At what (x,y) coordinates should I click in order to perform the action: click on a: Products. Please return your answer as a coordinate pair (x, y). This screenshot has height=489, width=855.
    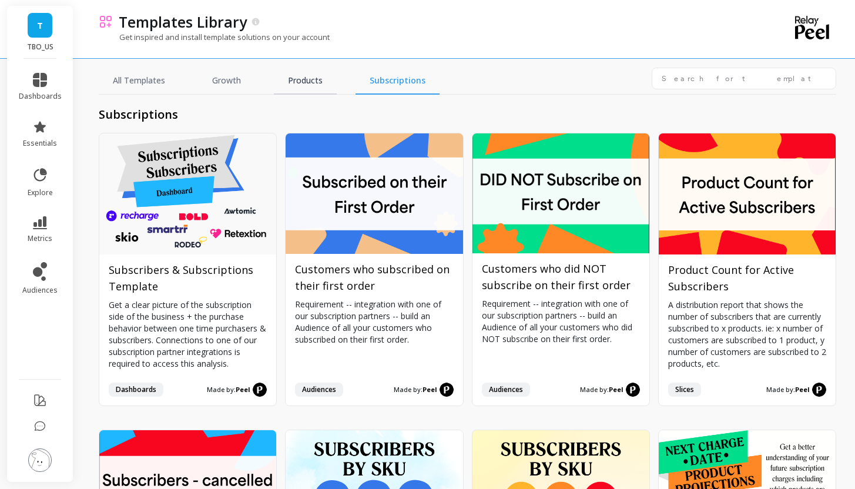
    Looking at the image, I should click on (305, 81).